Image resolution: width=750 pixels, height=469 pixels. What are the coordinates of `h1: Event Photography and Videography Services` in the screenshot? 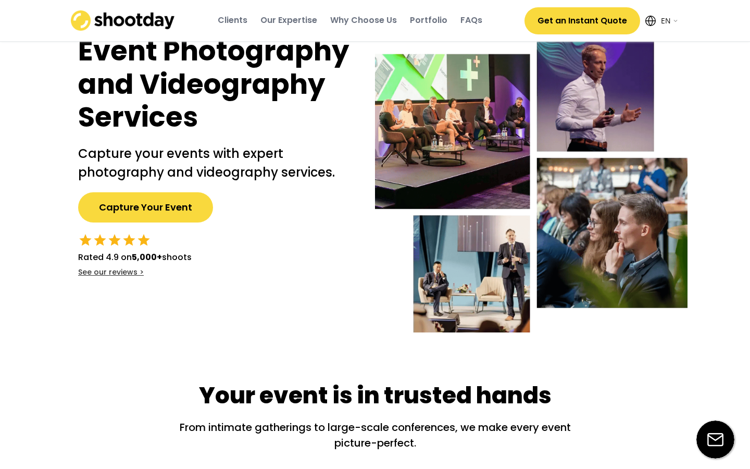 It's located at (216, 84).